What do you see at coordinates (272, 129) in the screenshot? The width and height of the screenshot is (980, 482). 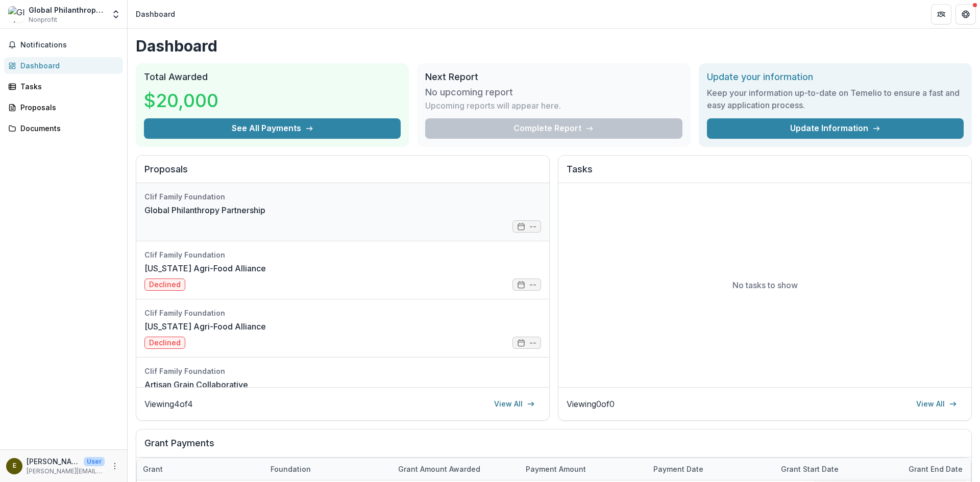 I see `button: See All Payments` at bounding box center [272, 129].